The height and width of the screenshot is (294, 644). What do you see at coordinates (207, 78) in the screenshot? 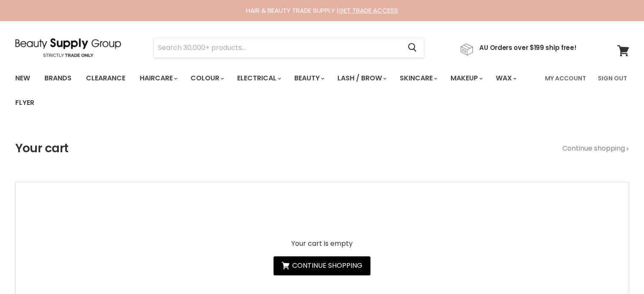
I see `a: Colour` at bounding box center [207, 78].